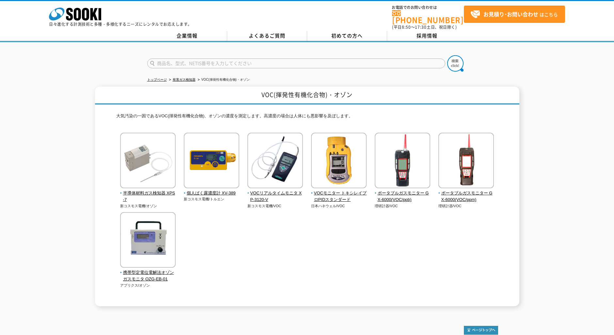 The image size is (614, 335). I want to click on img: btn_search.png, so click(455, 63).